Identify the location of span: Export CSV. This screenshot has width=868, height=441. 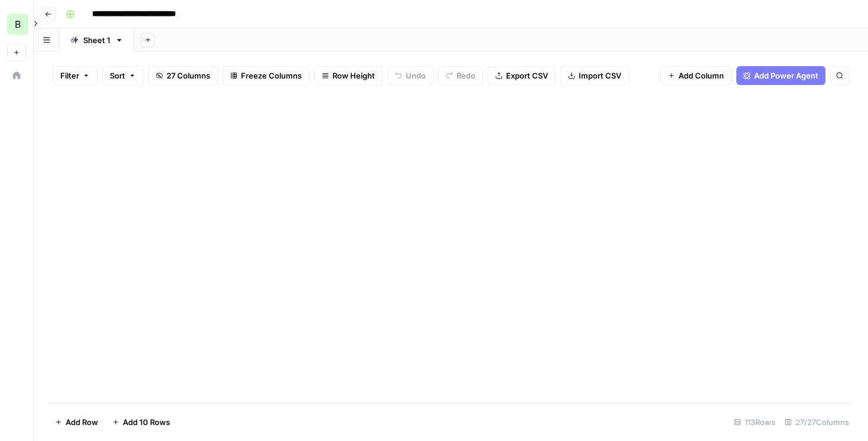
(527, 76).